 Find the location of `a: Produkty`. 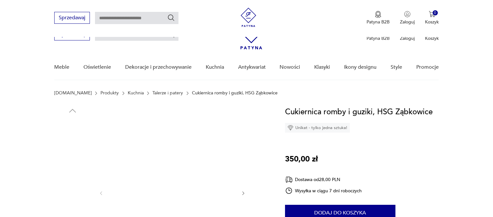

a: Produkty is located at coordinates (110, 93).